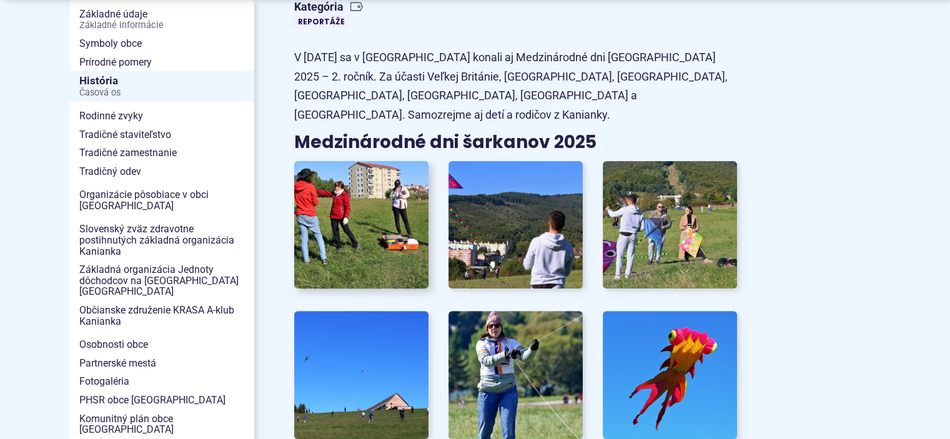 This screenshot has height=439, width=950. Describe the element at coordinates (162, 316) in the screenshot. I see `span: Občianske združenie KRASA A-klub Kanianka` at that location.